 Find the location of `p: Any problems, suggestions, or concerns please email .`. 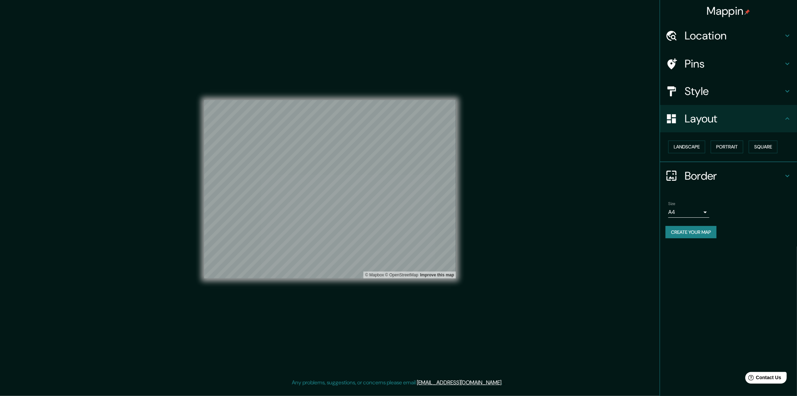

p: Any problems, suggestions, or concerns please email . is located at coordinates (397, 382).